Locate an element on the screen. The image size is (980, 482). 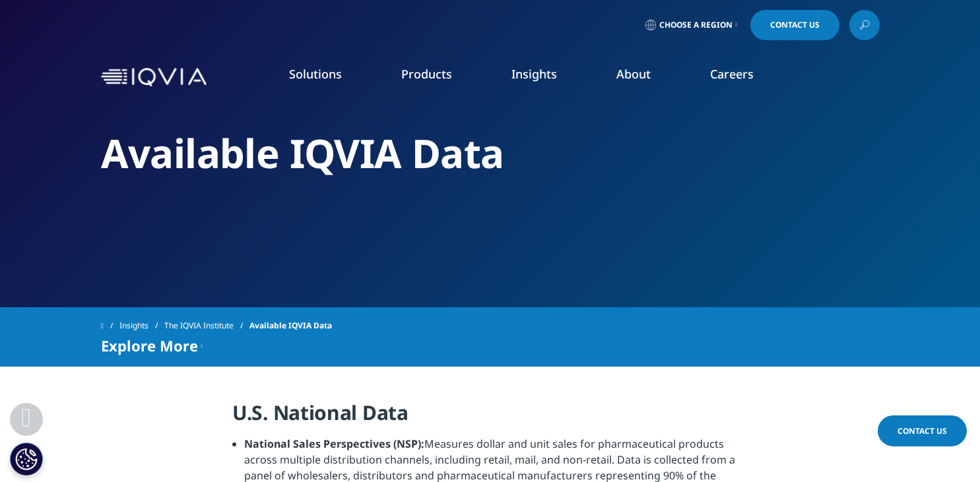
nav: Primary is located at coordinates (546, 77).